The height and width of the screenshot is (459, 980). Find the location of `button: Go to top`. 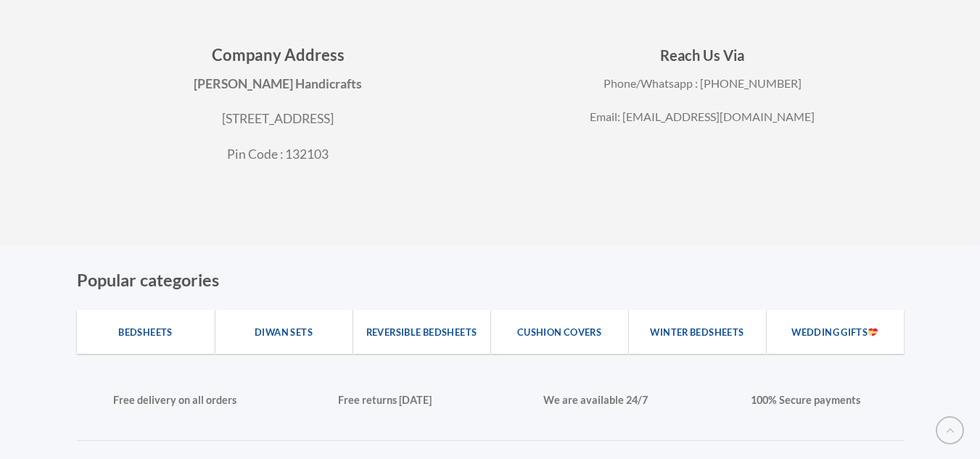

button: Go to top is located at coordinates (950, 430).